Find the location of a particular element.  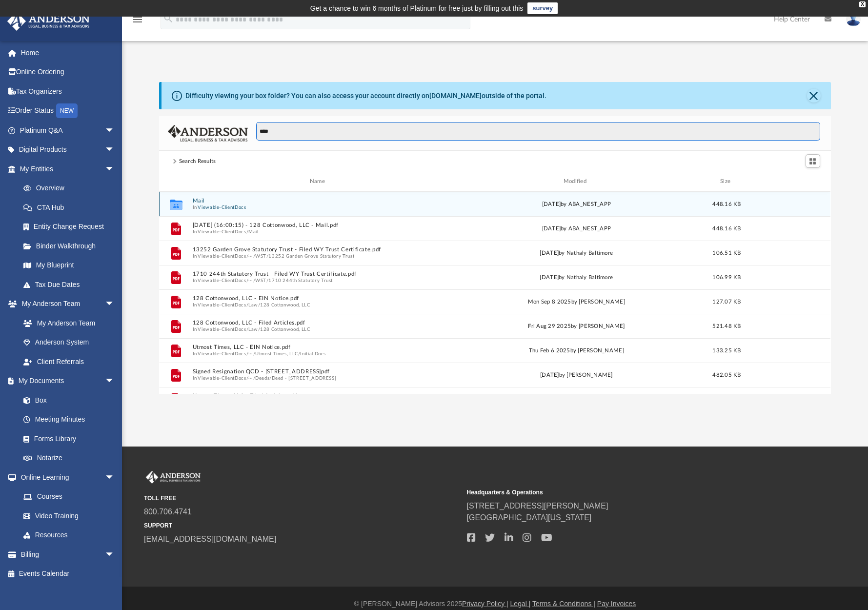

img: User Pic is located at coordinates (853, 19).